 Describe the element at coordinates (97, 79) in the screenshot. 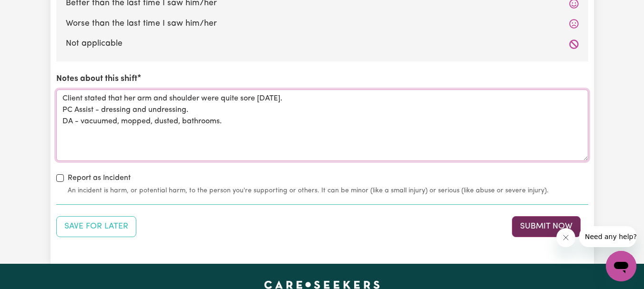

I see `label: Notes about this shift` at that location.